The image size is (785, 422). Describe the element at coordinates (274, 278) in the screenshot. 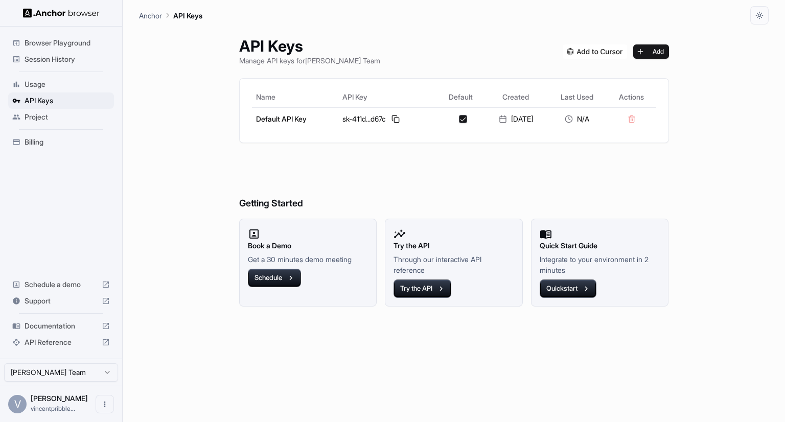

I see `button: Schedule` at that location.